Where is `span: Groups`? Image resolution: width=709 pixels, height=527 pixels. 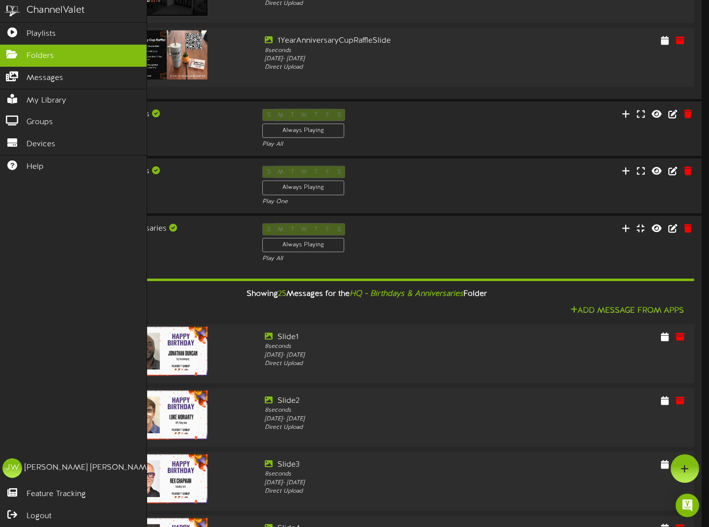
span: Groups is located at coordinates (40, 122).